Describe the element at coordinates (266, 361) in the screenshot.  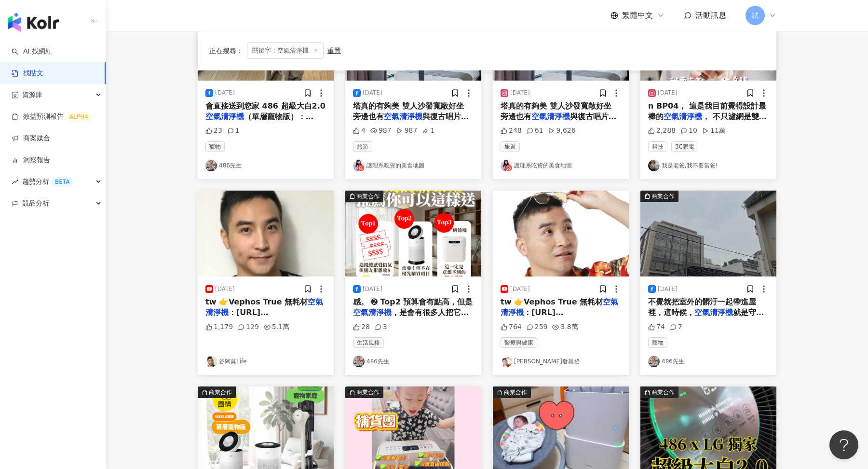
I see `a: KOL Avatar谷阿莫Life` at that location.